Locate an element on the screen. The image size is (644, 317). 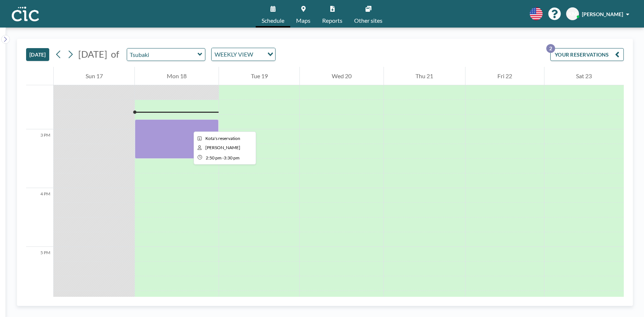
span: WEEKLY VIEW is located at coordinates (234, 54).